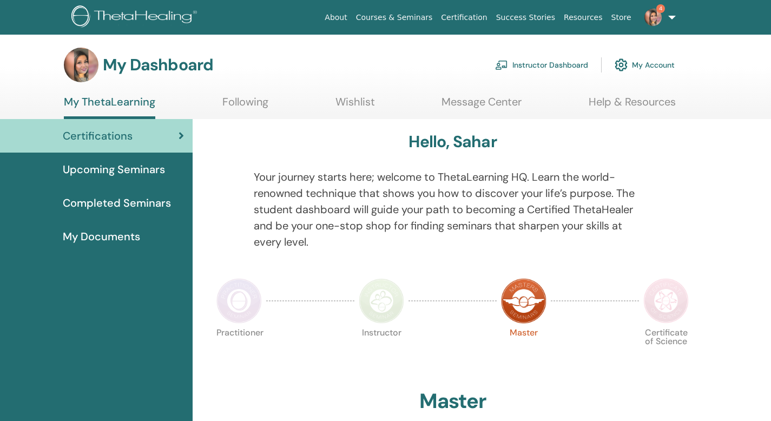 The image size is (771, 421). What do you see at coordinates (395, 17) in the screenshot?
I see `a: Courses & Seminars` at bounding box center [395, 17].